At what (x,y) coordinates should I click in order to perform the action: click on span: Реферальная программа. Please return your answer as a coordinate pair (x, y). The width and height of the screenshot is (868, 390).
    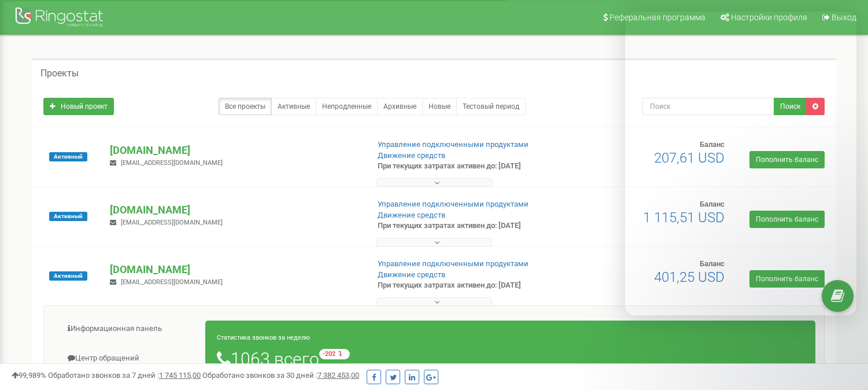
    Looking at the image, I should click on (658, 18).